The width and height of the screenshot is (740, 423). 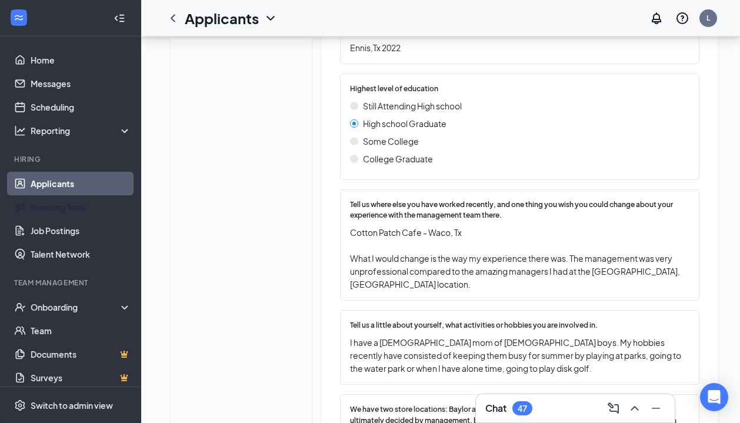 I want to click on h1: Applicants, so click(x=222, y=18).